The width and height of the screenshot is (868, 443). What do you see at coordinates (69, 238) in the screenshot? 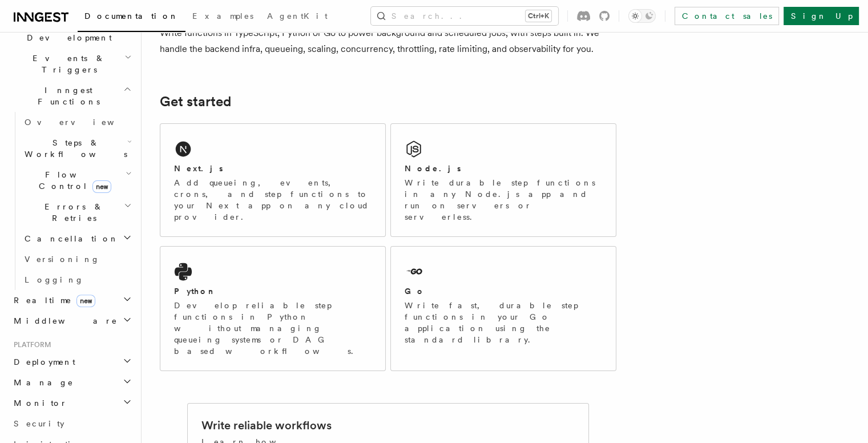
I see `span: Cancellation` at bounding box center [69, 238].